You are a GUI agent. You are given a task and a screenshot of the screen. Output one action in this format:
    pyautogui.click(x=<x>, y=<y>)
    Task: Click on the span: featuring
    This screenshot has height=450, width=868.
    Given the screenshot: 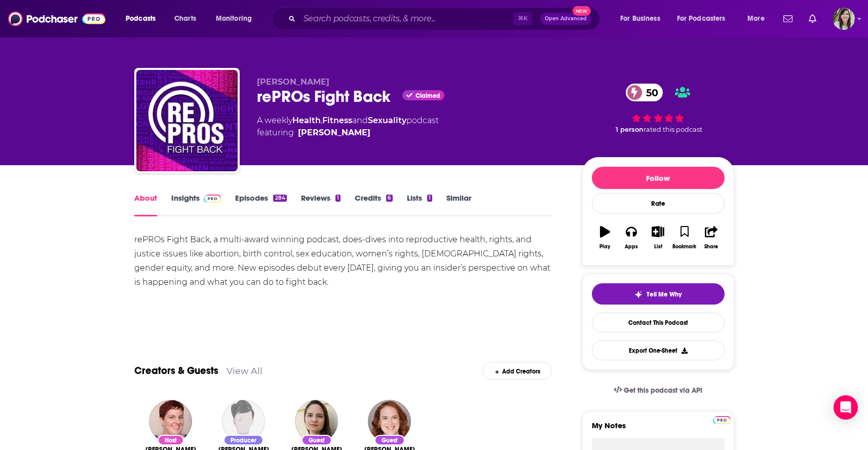 What is the action you would take?
    pyautogui.click(x=347, y=133)
    